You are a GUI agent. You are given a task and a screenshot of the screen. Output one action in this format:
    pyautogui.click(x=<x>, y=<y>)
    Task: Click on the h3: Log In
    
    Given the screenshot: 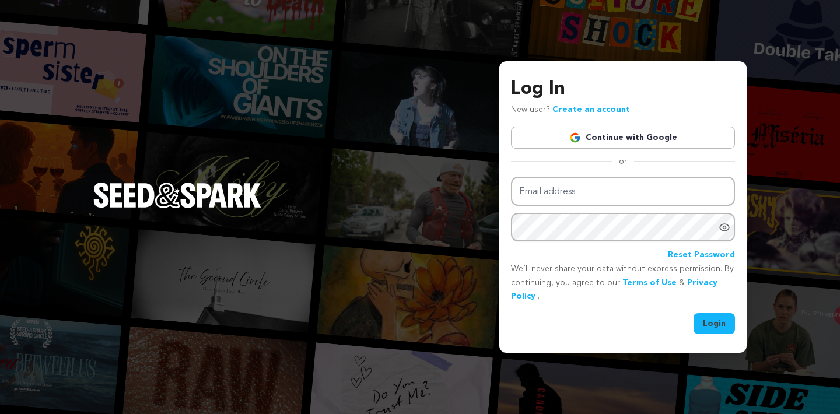 What is the action you would take?
    pyautogui.click(x=623, y=89)
    